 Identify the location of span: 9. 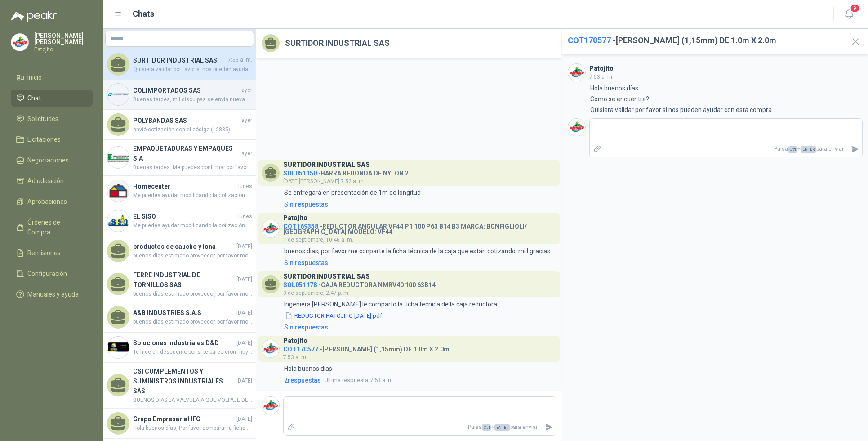
(855, 8).